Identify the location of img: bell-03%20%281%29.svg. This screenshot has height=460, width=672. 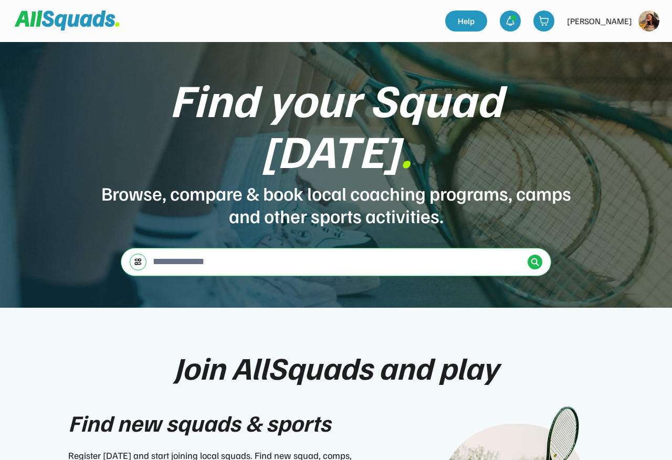
(510, 21).